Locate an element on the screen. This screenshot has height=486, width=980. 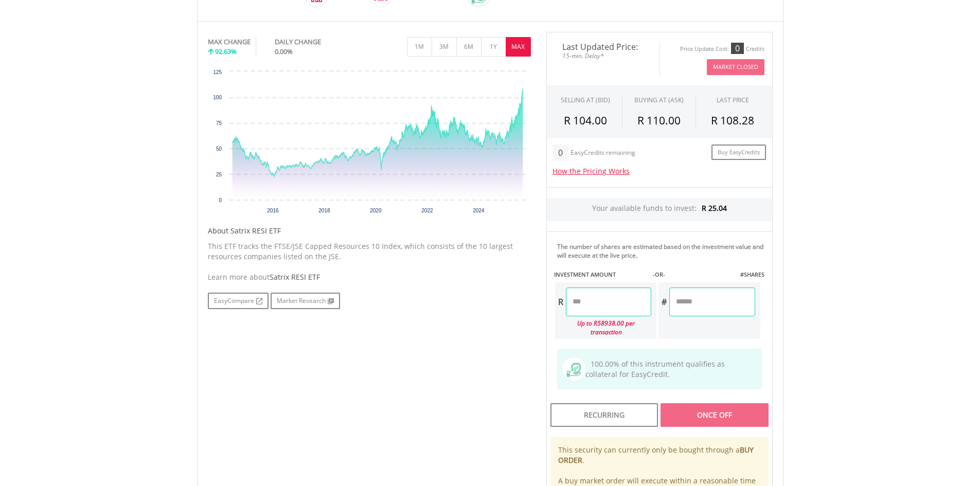
img: collateral-qualifying-green.svg is located at coordinates (573, 370).